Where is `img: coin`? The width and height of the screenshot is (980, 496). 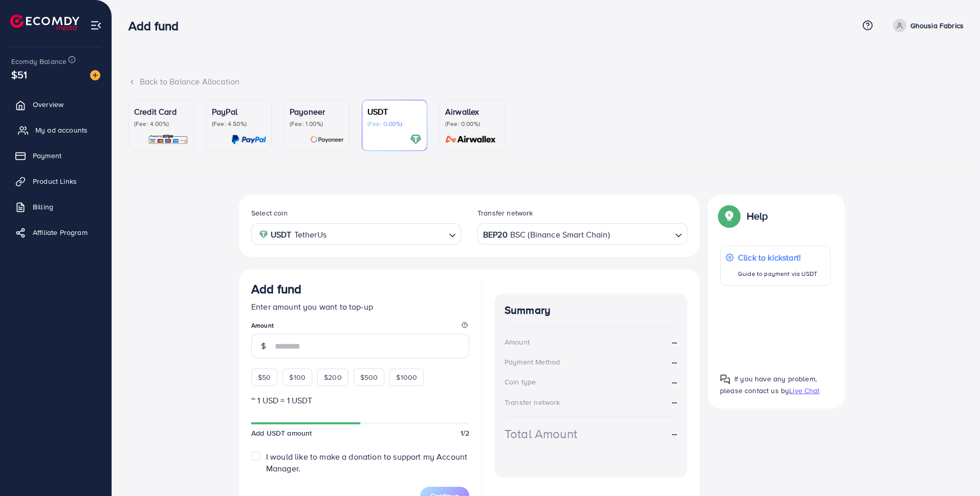
img: coin is located at coordinates (263, 235).